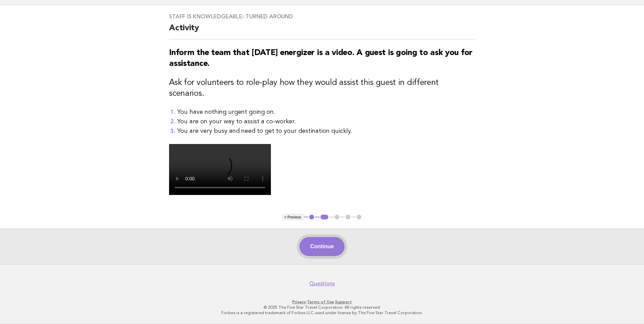 The width and height of the screenshot is (644, 324). I want to click on p: Forbes is a registered trademark of Forbes LLC used under license by The Five Star Travel Corpora..., so click(322, 313).